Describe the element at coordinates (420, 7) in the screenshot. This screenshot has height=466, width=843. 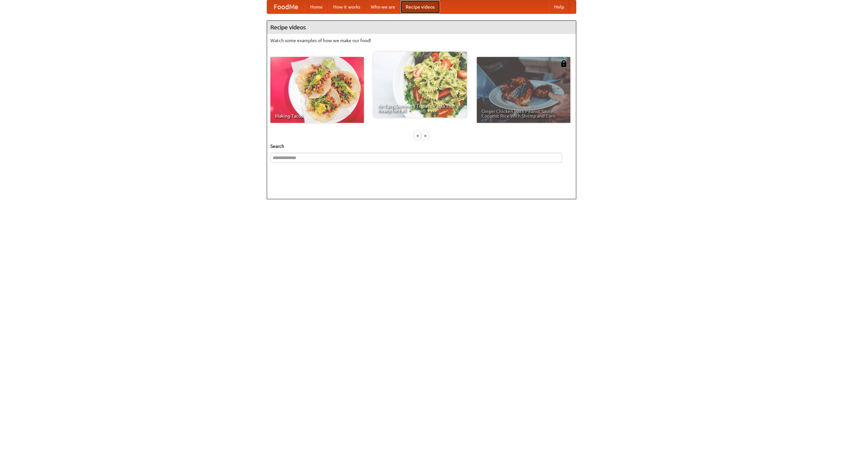
I see `a: Recipe videos` at that location.